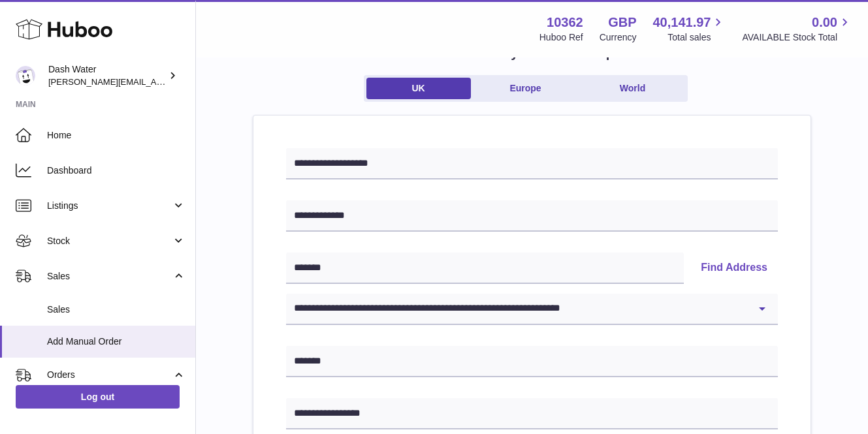 The height and width of the screenshot is (434, 868). What do you see at coordinates (107, 75) in the screenshot?
I see `div: Dash Water` at bounding box center [107, 75].